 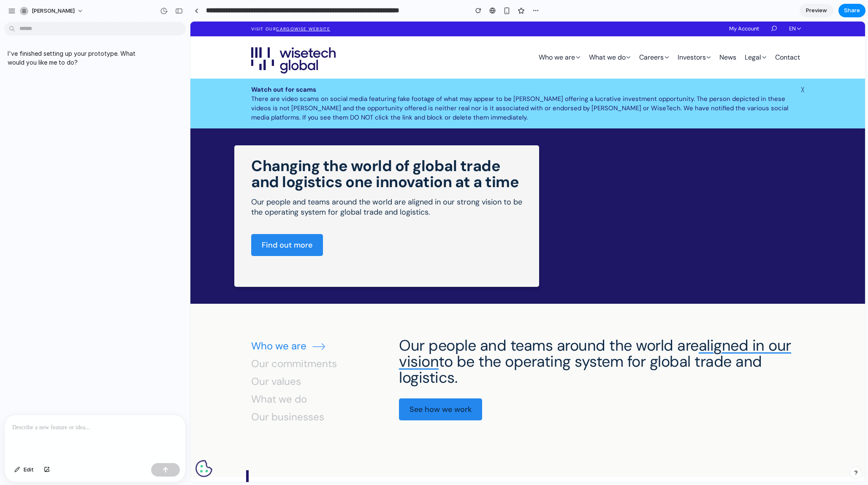 What do you see at coordinates (816, 11) in the screenshot?
I see `span: Preview` at bounding box center [816, 11].